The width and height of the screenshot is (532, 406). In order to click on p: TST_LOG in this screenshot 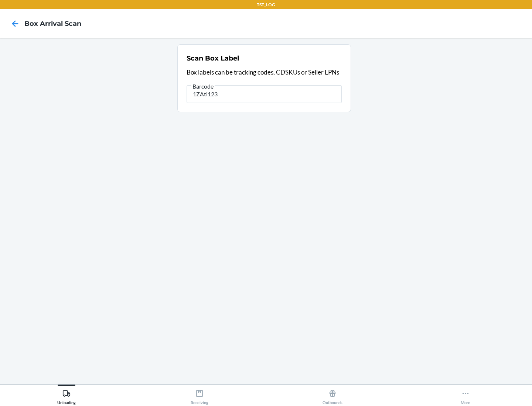, I will do `click(266, 5)`.